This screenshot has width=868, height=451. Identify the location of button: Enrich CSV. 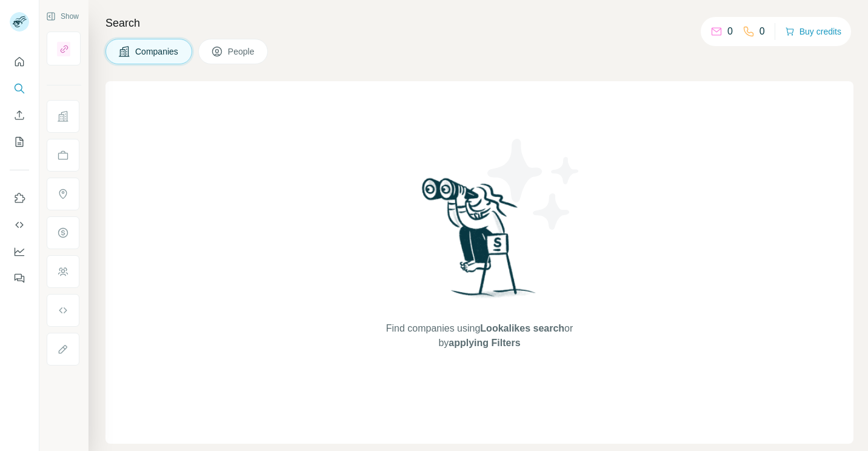
(19, 115).